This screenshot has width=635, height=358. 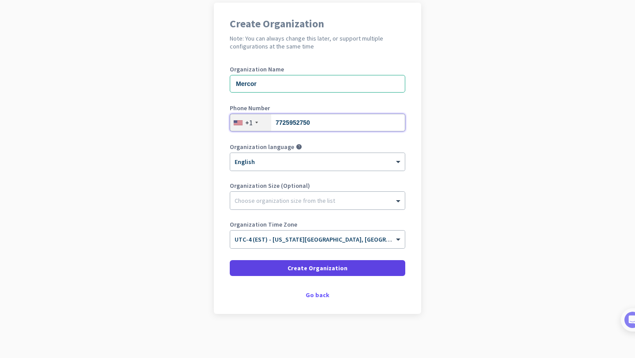 What do you see at coordinates (318, 69) in the screenshot?
I see `label: Organization Name` at bounding box center [318, 69].